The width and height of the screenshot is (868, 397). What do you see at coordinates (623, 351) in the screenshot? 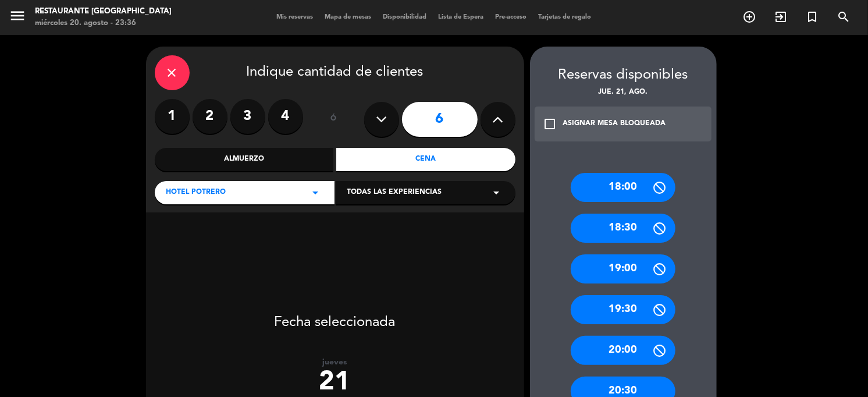
I see `div: 20:00` at bounding box center [623, 351].